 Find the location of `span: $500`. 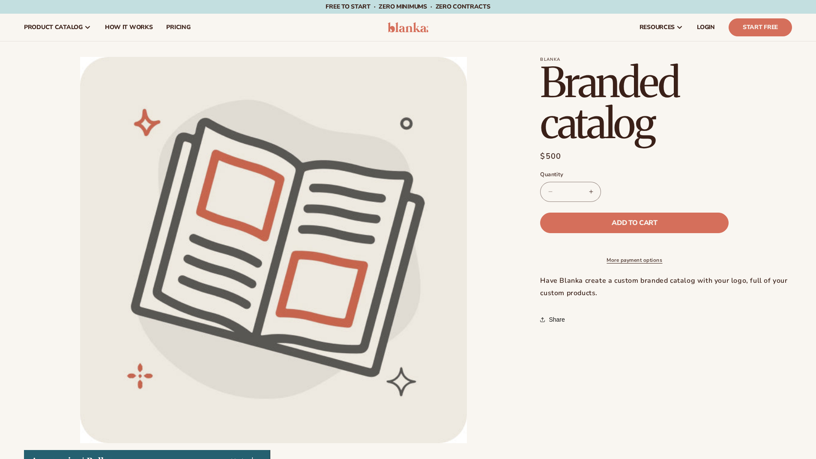

span: $500 is located at coordinates (550, 156).